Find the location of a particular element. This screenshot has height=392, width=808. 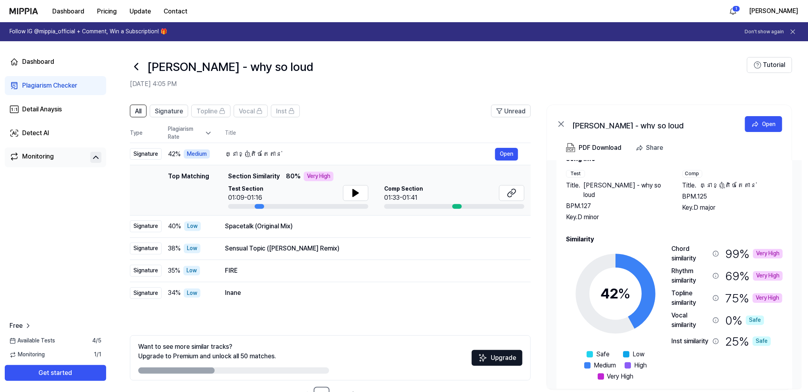

span: 42 % is located at coordinates (174, 154).